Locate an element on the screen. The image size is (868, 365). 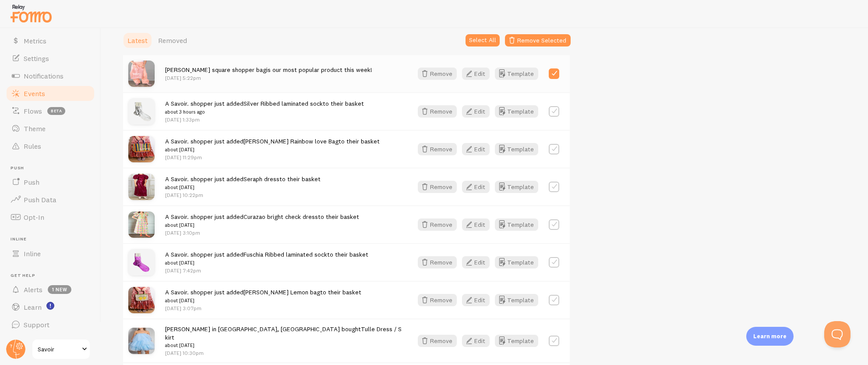
span: Removed is located at coordinates (173, 40).